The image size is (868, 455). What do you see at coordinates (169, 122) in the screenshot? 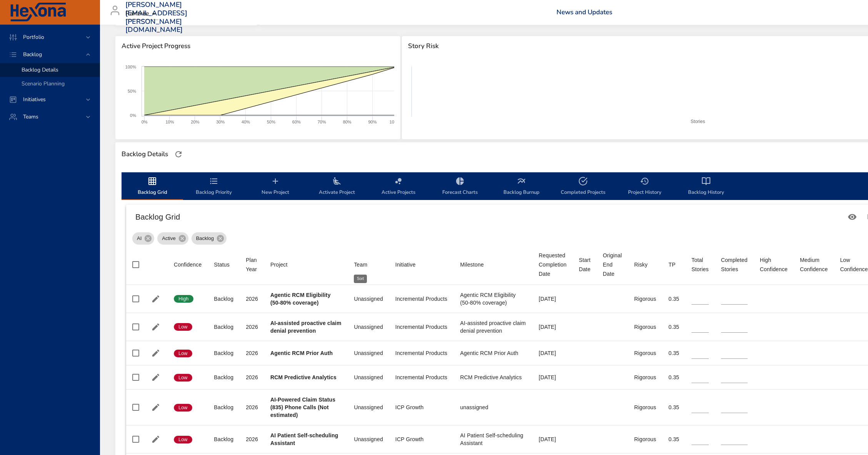
I see `text: 10%` at bounding box center [169, 122].